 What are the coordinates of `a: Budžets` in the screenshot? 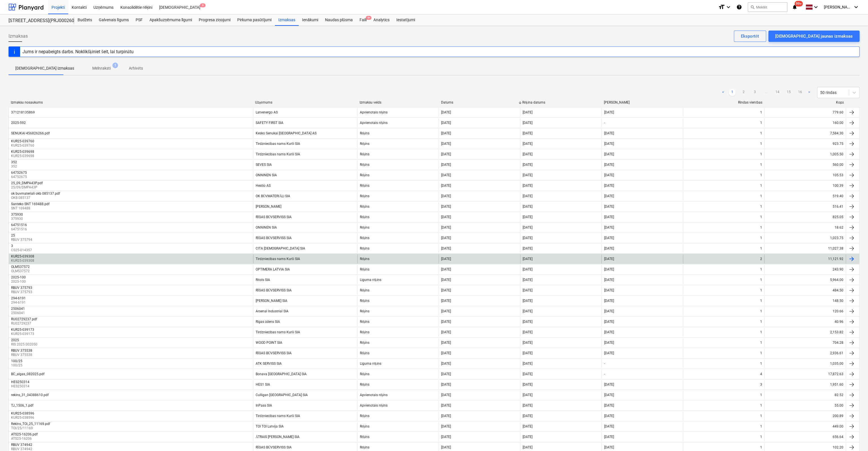 It's located at (85, 20).